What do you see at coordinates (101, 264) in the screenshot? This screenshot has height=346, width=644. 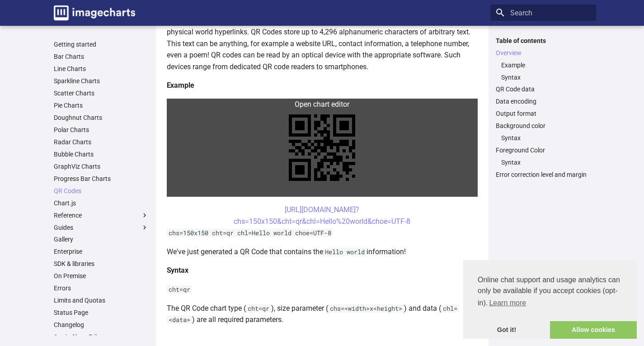 I see `a: SDK & libraries` at bounding box center [101, 264].